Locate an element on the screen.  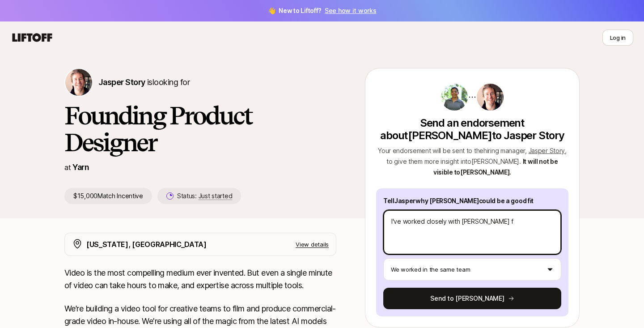
p: $15,000 Match Incentive is located at coordinates (108, 196).